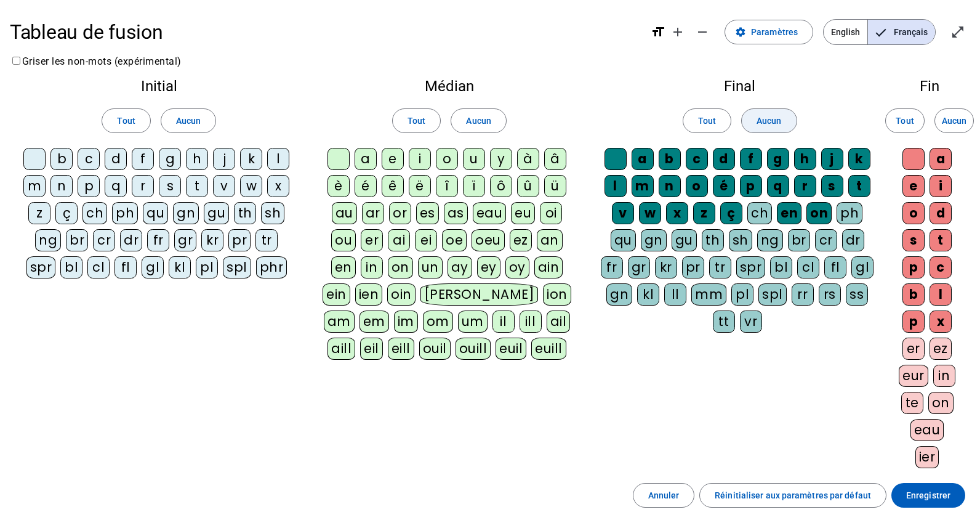 This screenshot has height=512, width=980. Describe the element at coordinates (857, 294) in the screenshot. I see `div: ss` at that location.